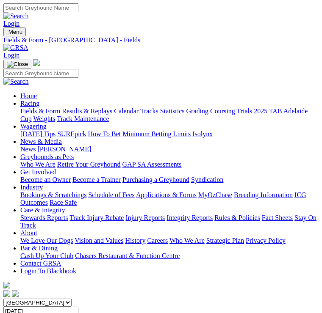 The image size is (322, 313). Describe the element at coordinates (127, 256) in the screenshot. I see `a: Chasers Restaurant & Function Centre` at that location.